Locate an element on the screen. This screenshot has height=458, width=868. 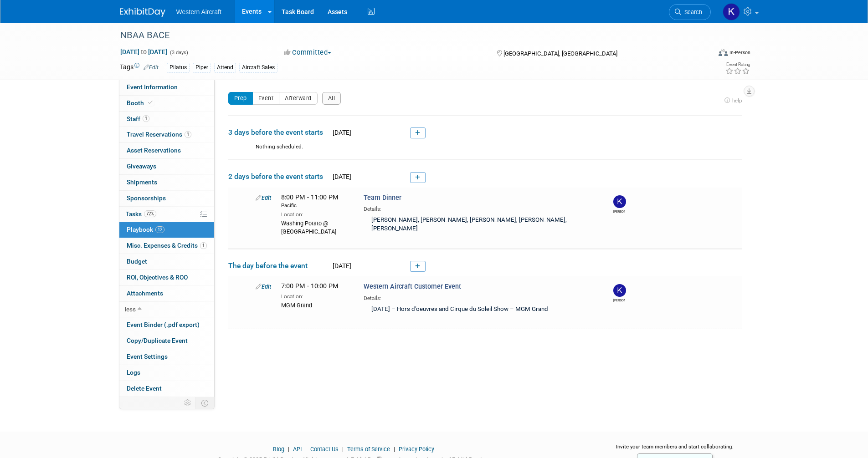
button: Prep is located at coordinates (241, 98).